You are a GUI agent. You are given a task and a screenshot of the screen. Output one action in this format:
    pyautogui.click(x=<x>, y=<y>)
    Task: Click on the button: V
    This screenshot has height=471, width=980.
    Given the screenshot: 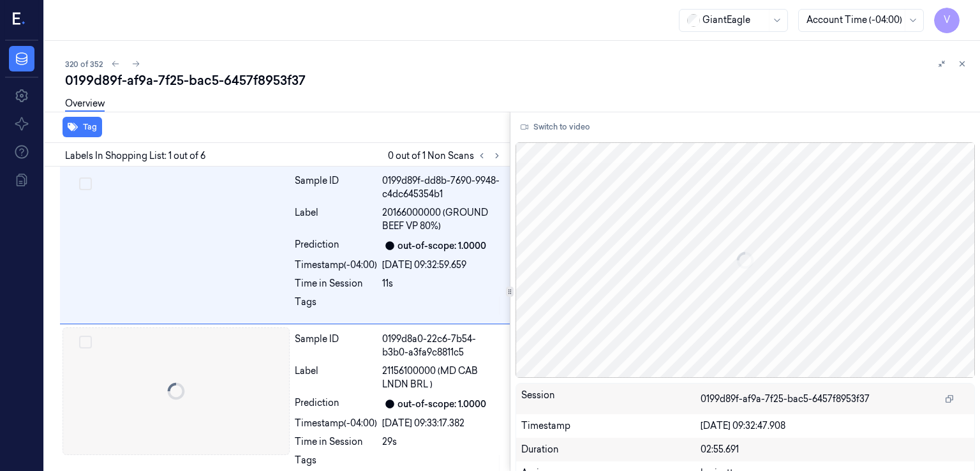 What is the action you would take?
    pyautogui.click(x=946, y=21)
    